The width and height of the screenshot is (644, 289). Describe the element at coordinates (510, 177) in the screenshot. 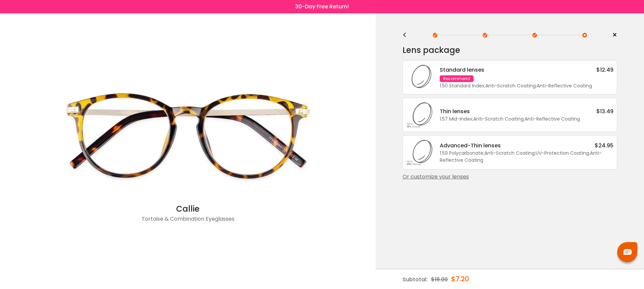

I see `div: Or customize your lenses` at that location.